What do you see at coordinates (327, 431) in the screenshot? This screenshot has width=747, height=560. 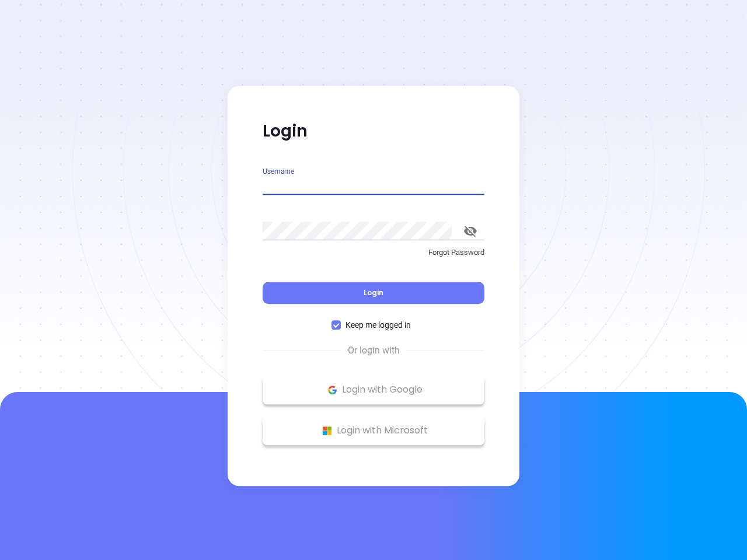 I see `img: Microsoft Logo` at bounding box center [327, 431].